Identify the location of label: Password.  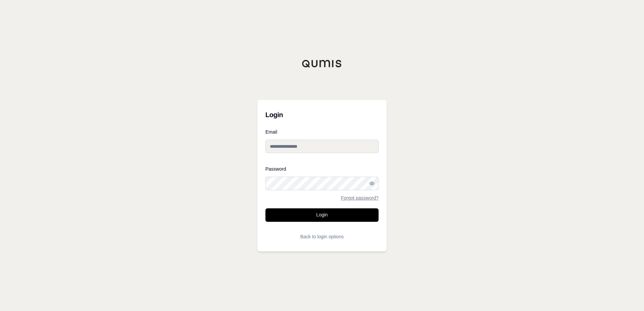
(322, 169).